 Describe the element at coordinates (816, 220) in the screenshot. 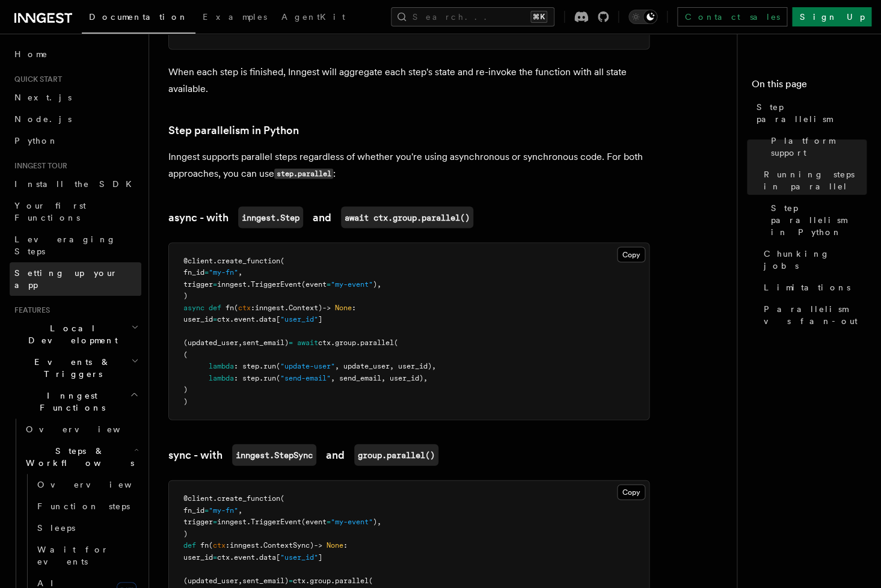

I see `a: Step parallelism in Python` at that location.